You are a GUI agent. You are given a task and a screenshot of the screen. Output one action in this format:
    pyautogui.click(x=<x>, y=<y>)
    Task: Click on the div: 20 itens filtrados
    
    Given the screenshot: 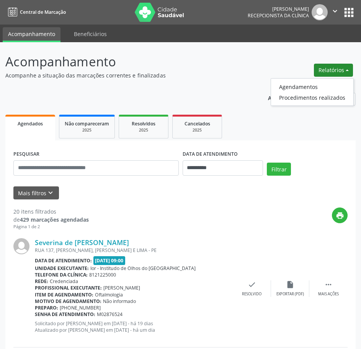 What is the action you would take?
    pyautogui.click(x=51, y=211)
    